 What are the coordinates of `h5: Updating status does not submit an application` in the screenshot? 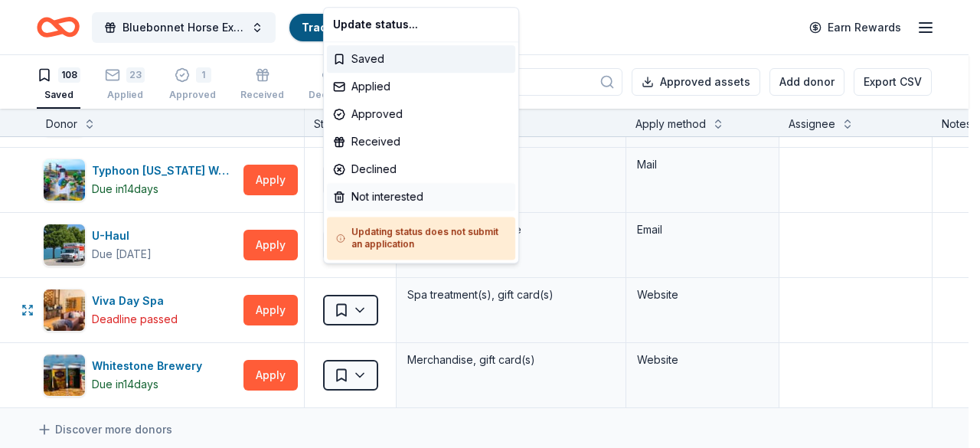 It's located at (421, 238).